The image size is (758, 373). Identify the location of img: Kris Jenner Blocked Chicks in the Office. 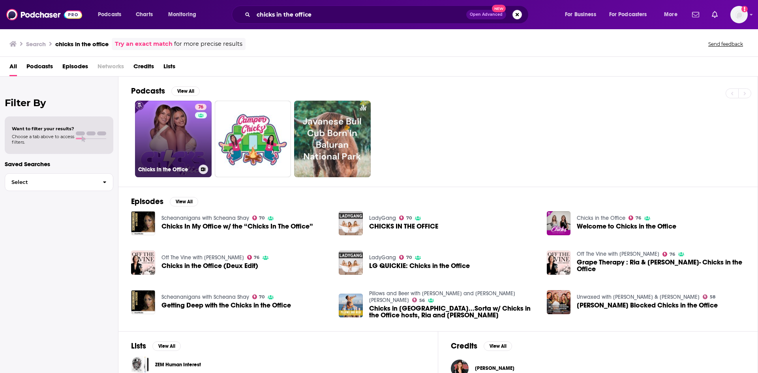
(558, 302).